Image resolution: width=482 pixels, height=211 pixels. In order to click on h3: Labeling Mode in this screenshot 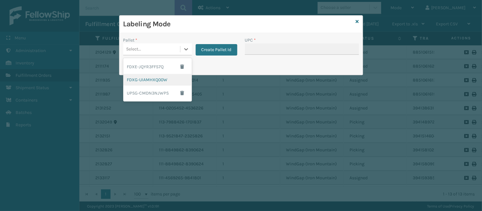, I will do `click(238, 24)`.